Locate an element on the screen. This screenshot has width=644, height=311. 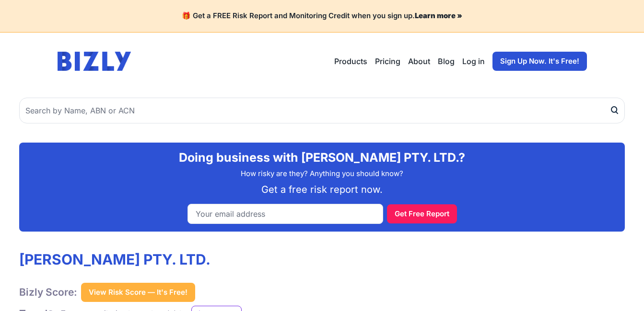
p: How risky are they? Anything you should know? is located at coordinates (322, 174).